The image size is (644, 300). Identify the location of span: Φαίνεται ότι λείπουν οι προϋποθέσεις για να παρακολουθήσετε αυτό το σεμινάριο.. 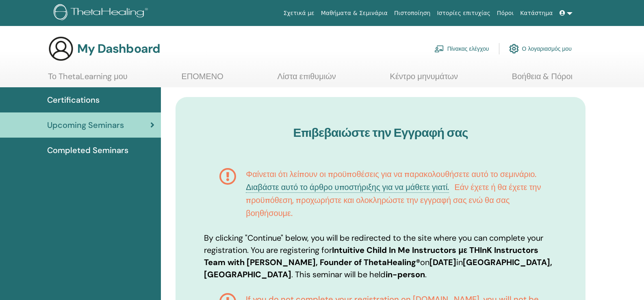
(391, 174).